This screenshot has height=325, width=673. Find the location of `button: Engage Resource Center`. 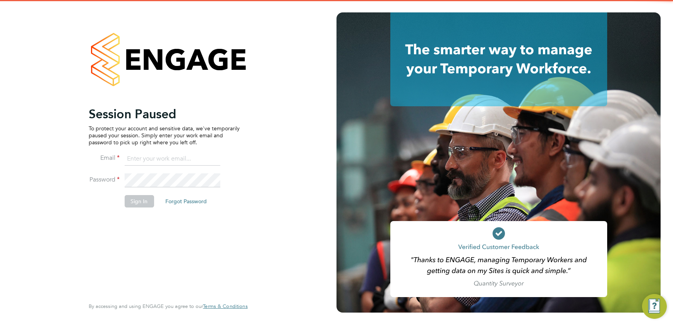

button: Engage Resource Center is located at coordinates (655, 306).